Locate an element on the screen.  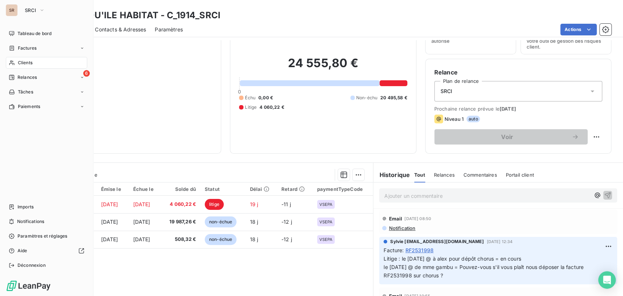
span: Tout is located at coordinates (420, 175).